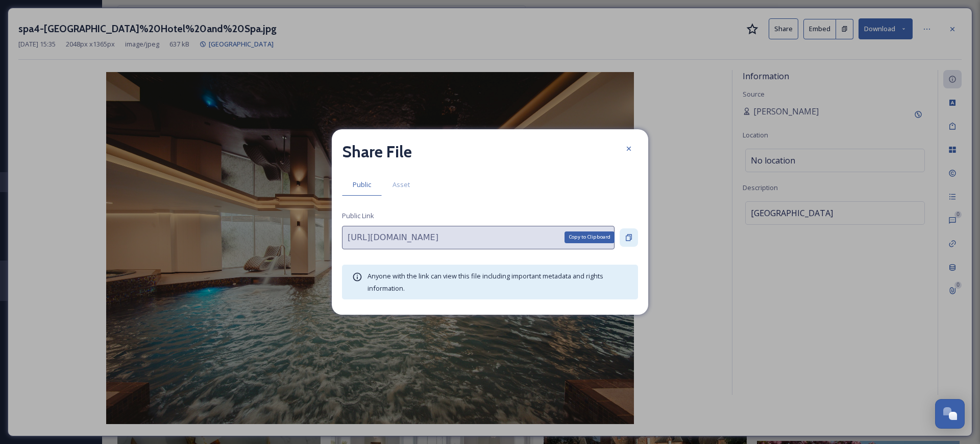  What do you see at coordinates (589, 237) in the screenshot?
I see `div: Copy to Clipboard` at bounding box center [589, 237].